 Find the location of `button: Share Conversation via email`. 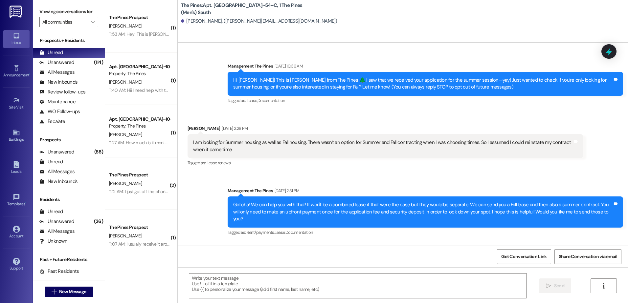

button: Share Conversation via email is located at coordinates (588, 257).